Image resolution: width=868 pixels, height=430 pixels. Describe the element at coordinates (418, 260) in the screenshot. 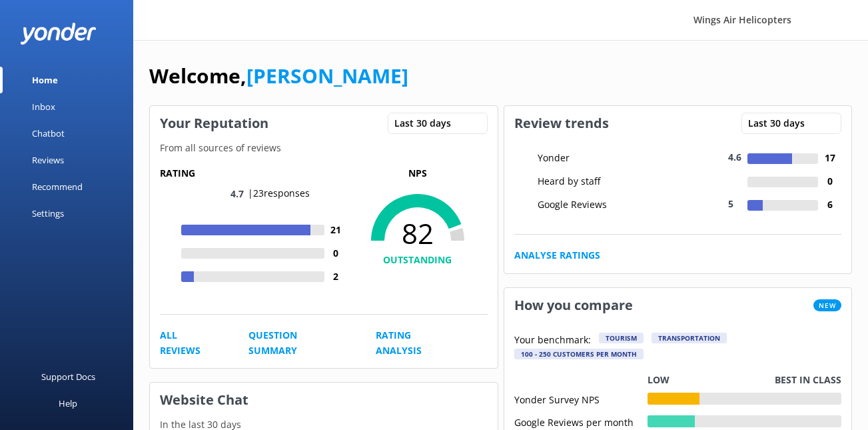

I see `h4: OUTSTANDING` at that location.